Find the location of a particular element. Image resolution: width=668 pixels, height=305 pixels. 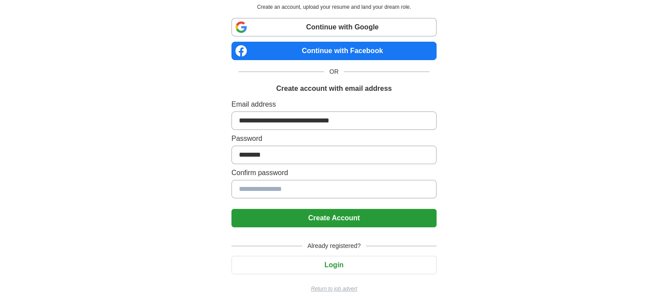

h1: Create account with email address is located at coordinates (334, 89).